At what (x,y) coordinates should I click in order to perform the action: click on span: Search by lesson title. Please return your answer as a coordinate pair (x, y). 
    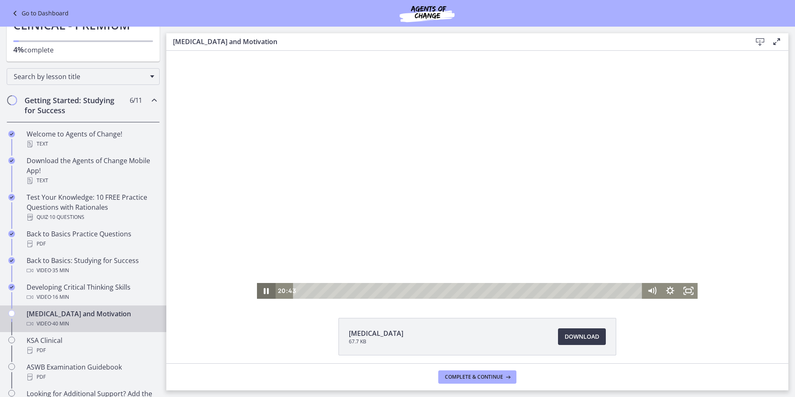
    Looking at the image, I should click on (80, 76).